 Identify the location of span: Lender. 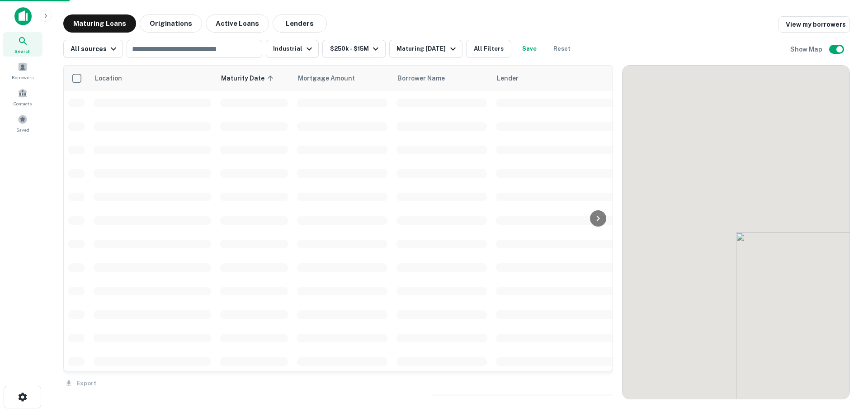
(508, 78).